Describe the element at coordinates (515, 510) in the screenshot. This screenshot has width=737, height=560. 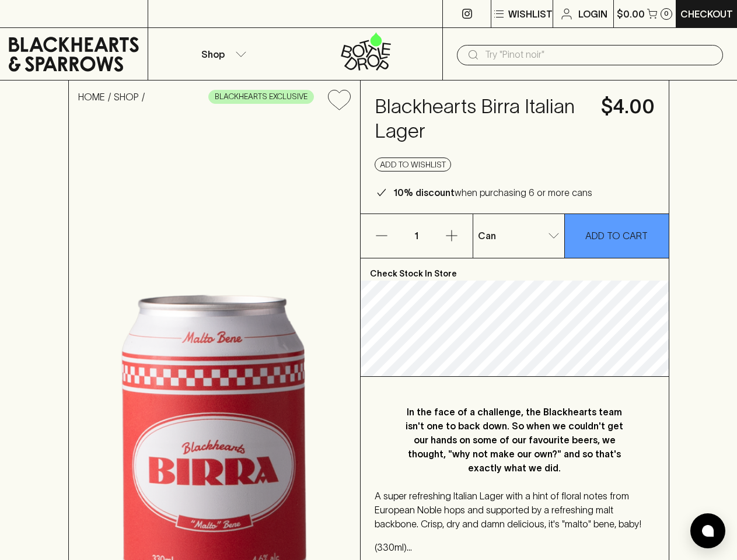
I see `p: A super refreshing Italian Lager with a hint of floral notes from European Noble hops and support...` at that location.